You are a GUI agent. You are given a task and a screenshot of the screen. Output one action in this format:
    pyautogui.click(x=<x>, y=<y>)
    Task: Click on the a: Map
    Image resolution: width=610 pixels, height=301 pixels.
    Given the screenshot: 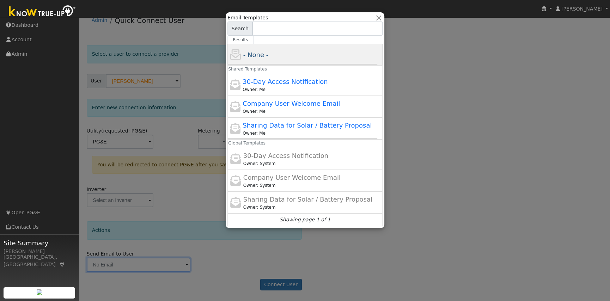 What is the action you would take?
    pyautogui.click(x=62, y=264)
    